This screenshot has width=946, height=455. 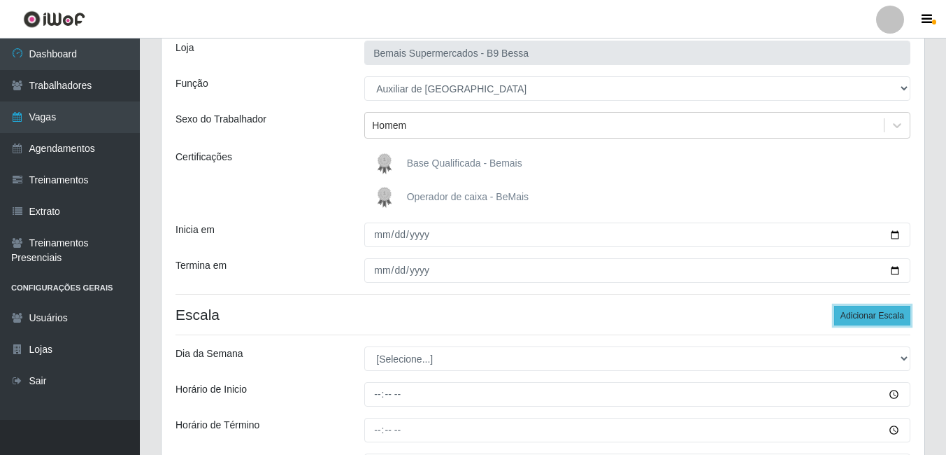 I want to click on h4: Escala, so click(x=543, y=314).